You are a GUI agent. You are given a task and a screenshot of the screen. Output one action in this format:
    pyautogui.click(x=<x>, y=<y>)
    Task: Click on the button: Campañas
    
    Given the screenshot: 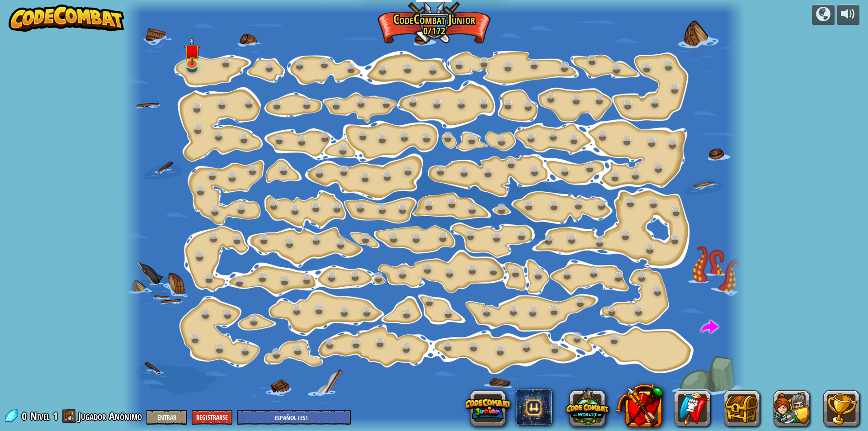 What is the action you would take?
    pyautogui.click(x=823, y=15)
    